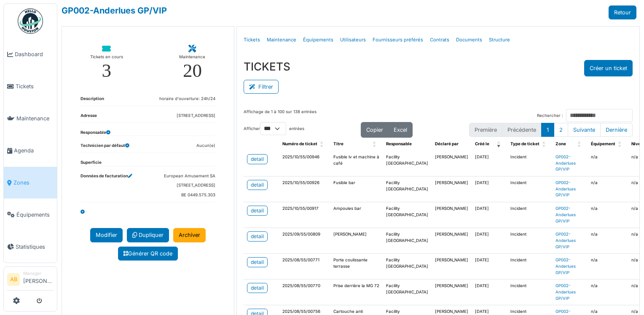  I want to click on nav: pagination, so click(551, 129).